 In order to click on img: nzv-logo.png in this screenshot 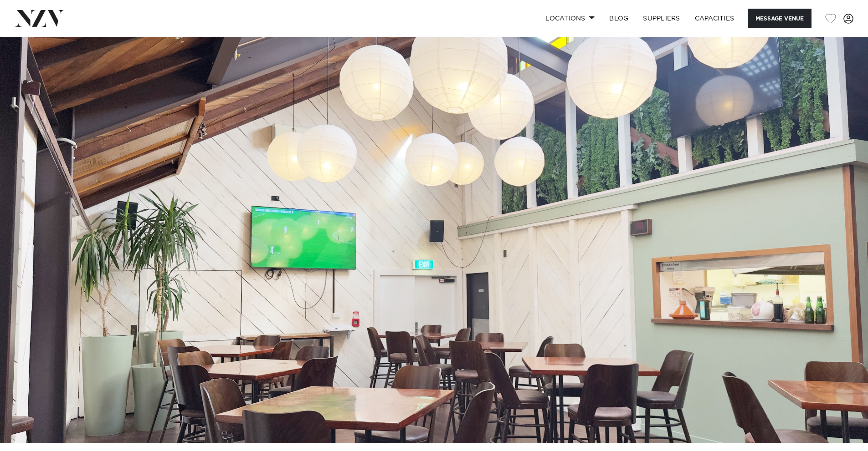, I will do `click(39, 18)`.